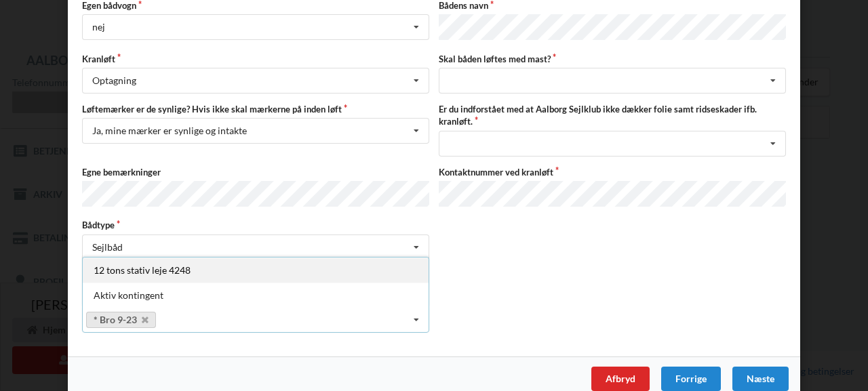 The height and width of the screenshot is (391, 868). I want to click on div: Sejlbåd, so click(107, 248).